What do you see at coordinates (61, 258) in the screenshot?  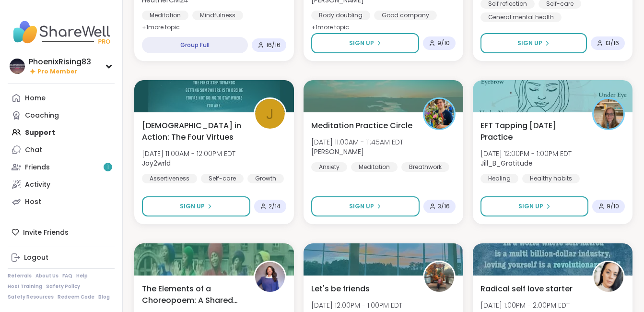 I see `a: Logout` at bounding box center [61, 258].